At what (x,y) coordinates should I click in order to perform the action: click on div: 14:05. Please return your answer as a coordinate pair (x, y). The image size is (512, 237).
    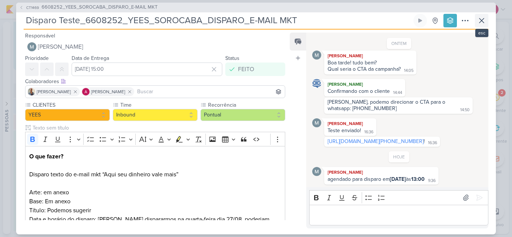
    Looking at the image, I should click on (408, 71).